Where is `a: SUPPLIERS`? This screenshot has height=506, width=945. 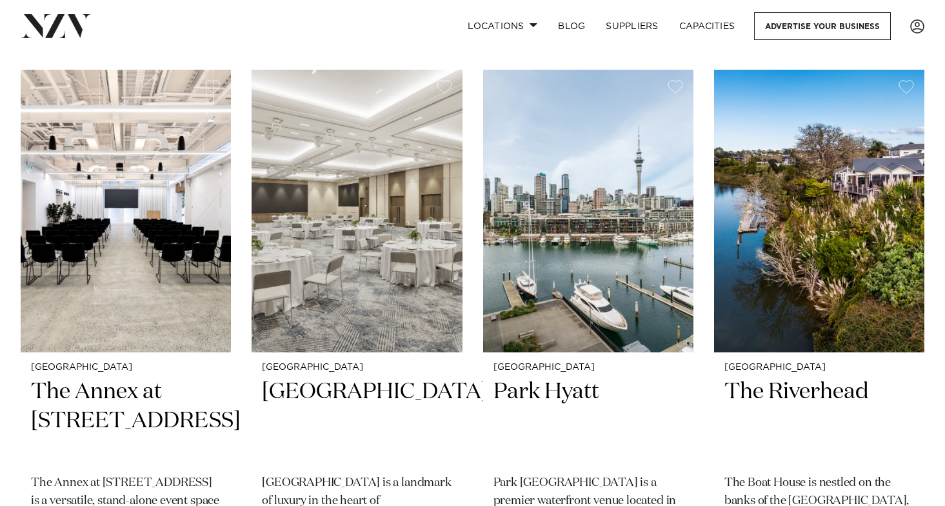
a: SUPPLIERS is located at coordinates (632, 26).